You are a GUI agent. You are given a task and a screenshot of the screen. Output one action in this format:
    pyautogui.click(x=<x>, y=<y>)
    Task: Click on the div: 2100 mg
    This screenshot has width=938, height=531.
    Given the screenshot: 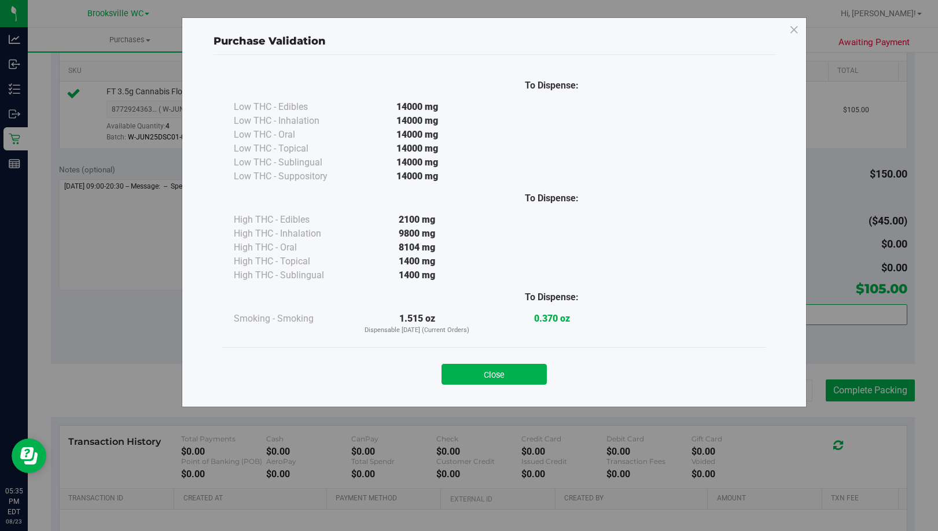 What is the action you would take?
    pyautogui.click(x=417, y=220)
    